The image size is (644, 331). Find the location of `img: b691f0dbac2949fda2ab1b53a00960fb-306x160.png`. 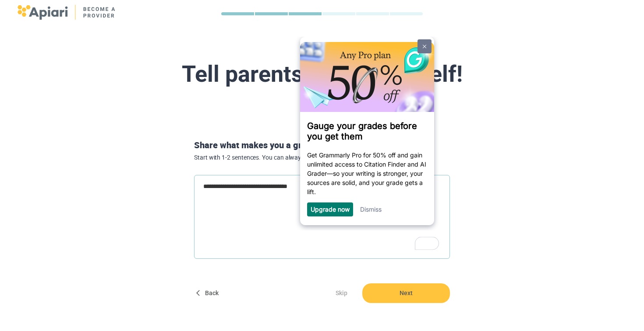

img: b691f0dbac2949fda2ab1b53a00960fb-306x160.png is located at coordinates (72, 40).